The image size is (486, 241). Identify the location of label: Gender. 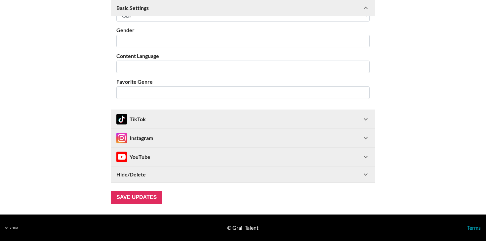
(243, 30).